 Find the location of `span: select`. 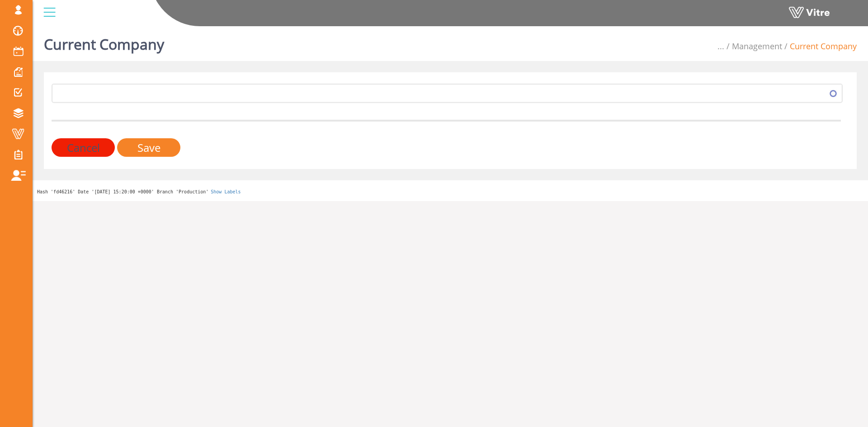

span: select is located at coordinates (834, 93).